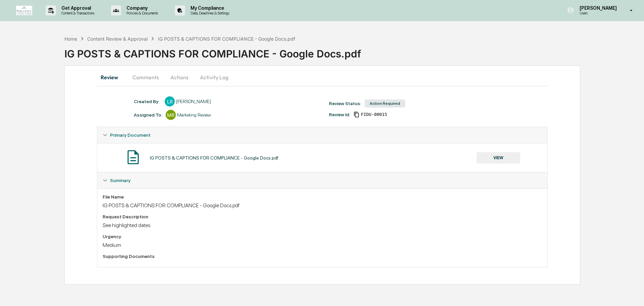 This screenshot has width=644, height=306. I want to click on p: My Compliance, so click(209, 8).